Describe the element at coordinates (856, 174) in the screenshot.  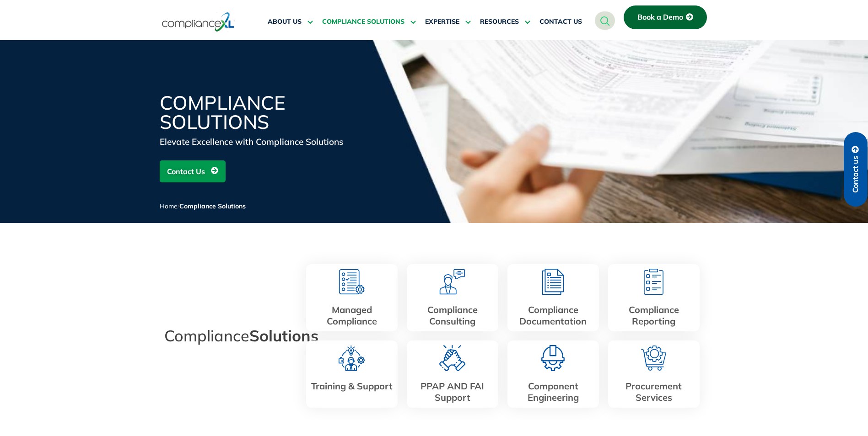
I see `span: Contact us` at that location.